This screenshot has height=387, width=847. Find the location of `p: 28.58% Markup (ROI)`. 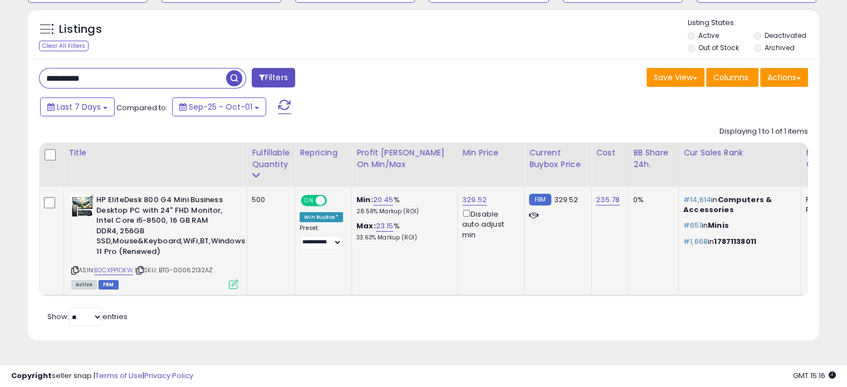

p: 28.58% Markup (ROI) is located at coordinates (403, 212).